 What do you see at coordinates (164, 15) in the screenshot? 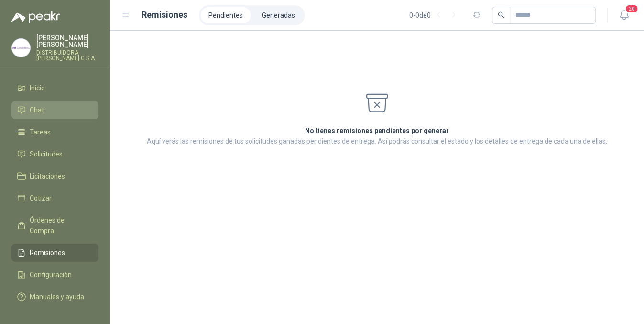
I see `h1: Remisiones` at bounding box center [164, 15].